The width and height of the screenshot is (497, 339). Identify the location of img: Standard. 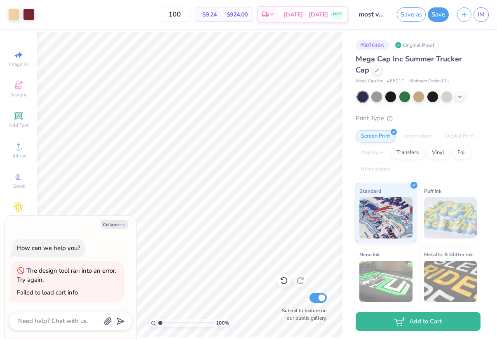
(386, 218).